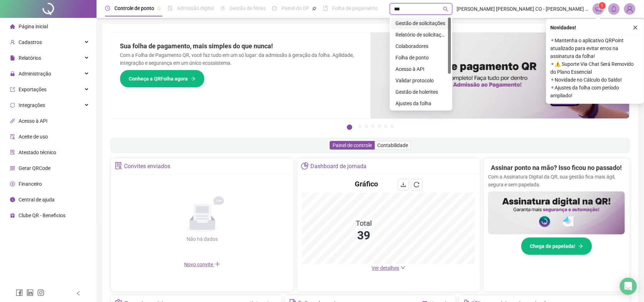 The height and width of the screenshot is (302, 644). Describe the element at coordinates (134, 8) in the screenshot. I see `span: Controle de ponto` at that location.